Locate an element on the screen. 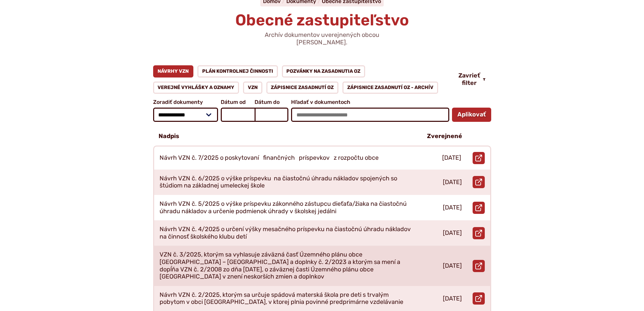 This screenshot has height=311, width=644. p: Nadpis is located at coordinates (168, 136).